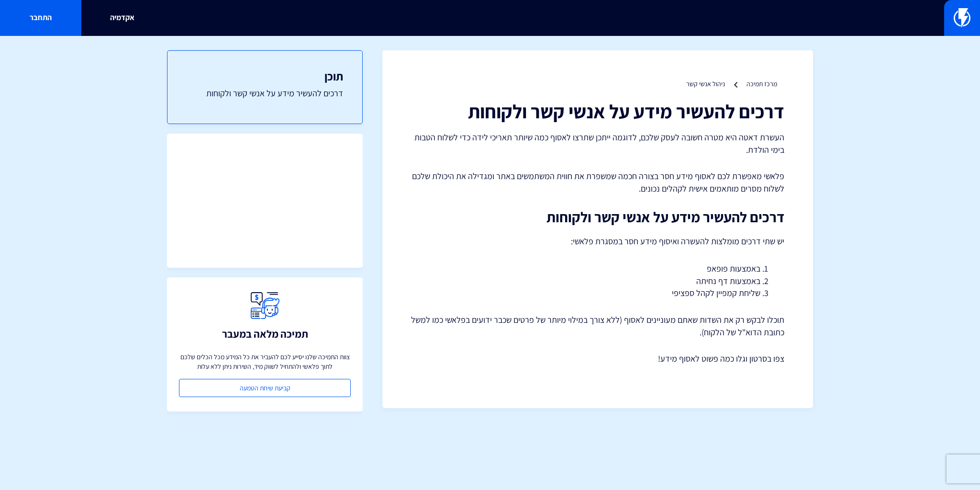  Describe the element at coordinates (265, 387) in the screenshot. I see `a: קביעת שיחת הטמעה` at that location.